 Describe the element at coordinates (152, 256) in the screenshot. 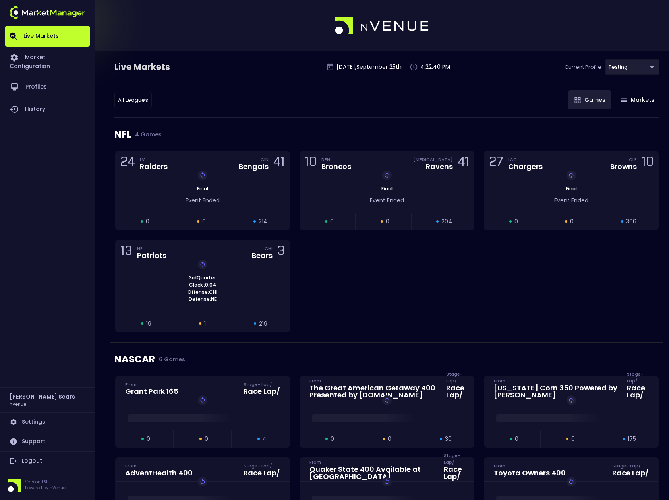

I see `div: Patriots` at that location.